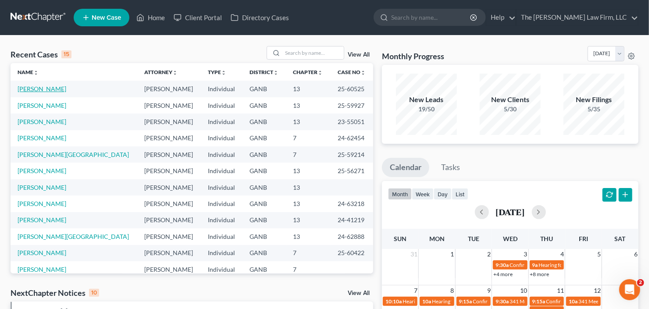 This screenshot has height=309, width=649. Describe the element at coordinates (41, 54) in the screenshot. I see `div: Recent Cases` at that location.